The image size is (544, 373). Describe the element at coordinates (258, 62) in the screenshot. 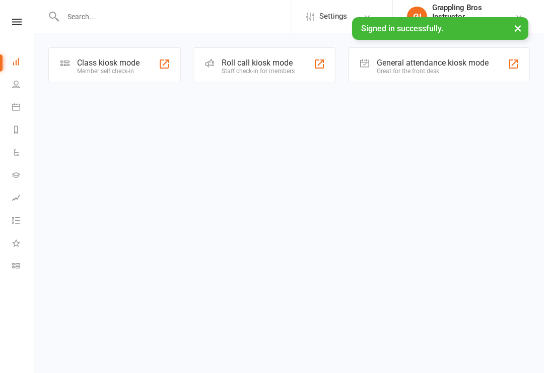

I see `div: Roll call kiosk mode` at that location.